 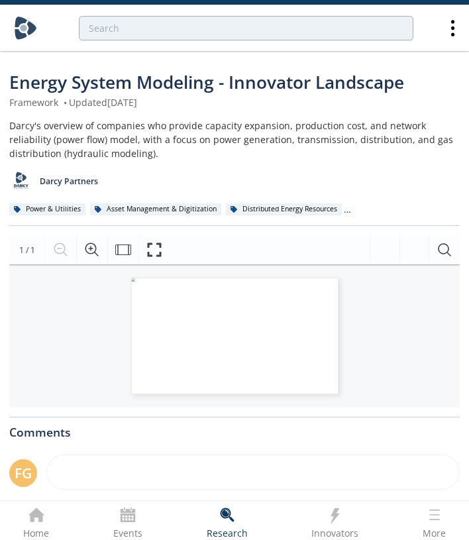 I want to click on input: Advanced Search, so click(x=246, y=28).